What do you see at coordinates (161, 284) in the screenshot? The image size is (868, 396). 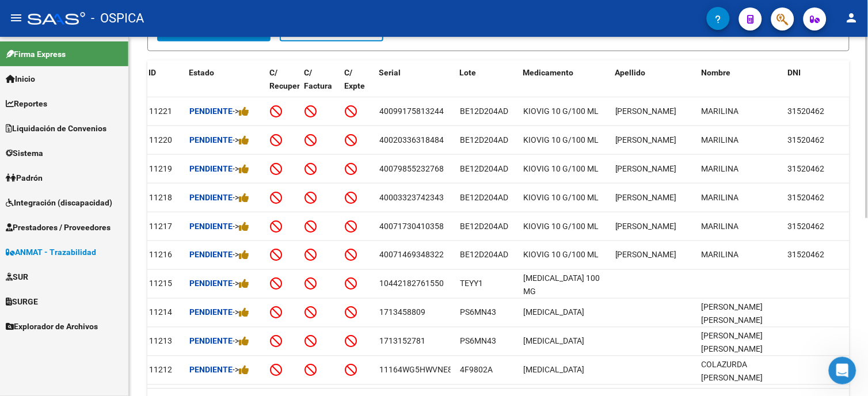 I see `span: 11215` at bounding box center [161, 284].